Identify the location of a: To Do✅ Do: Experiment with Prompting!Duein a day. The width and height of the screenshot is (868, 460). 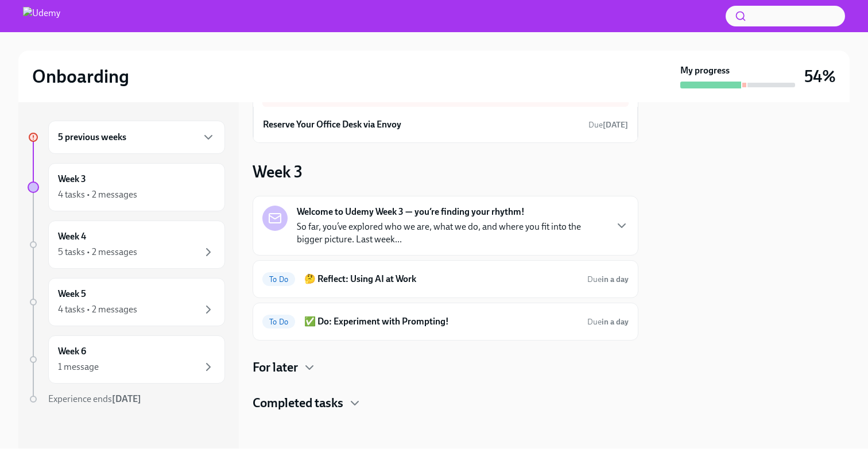
(446, 321).